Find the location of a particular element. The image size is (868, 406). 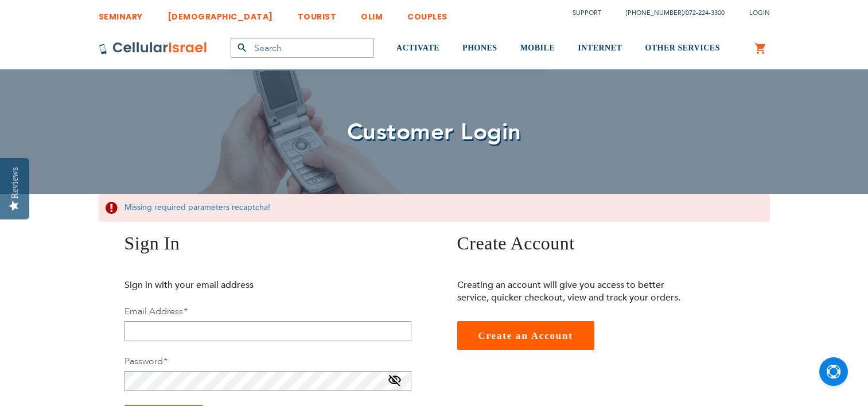

a: OTHER SERVICES is located at coordinates (682, 48).